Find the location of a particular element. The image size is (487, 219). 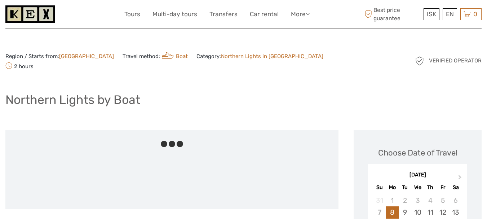

div: EN is located at coordinates (450, 14).